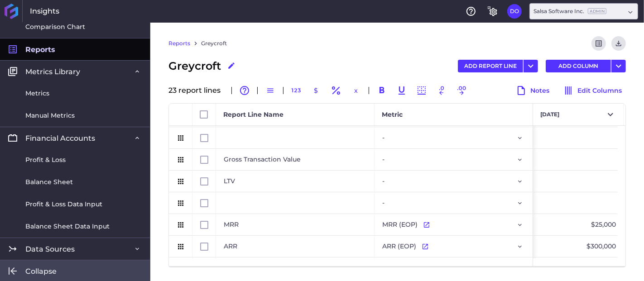  I want to click on span: Comparison Chart, so click(55, 27).